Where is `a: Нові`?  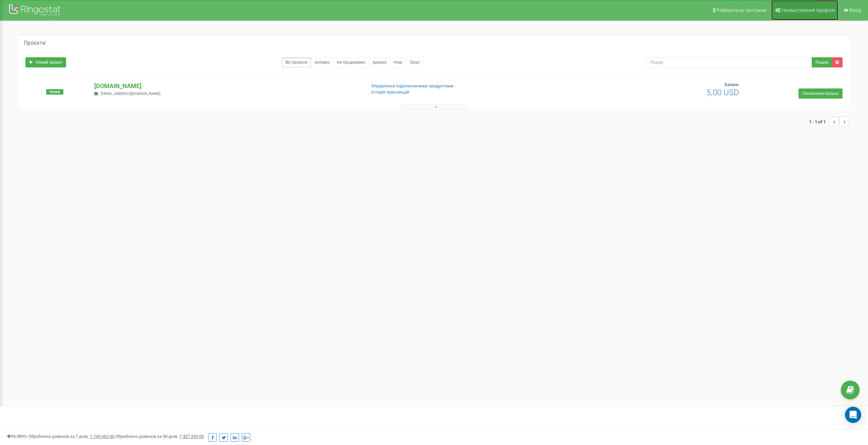 a: Нові is located at coordinates (398, 63).